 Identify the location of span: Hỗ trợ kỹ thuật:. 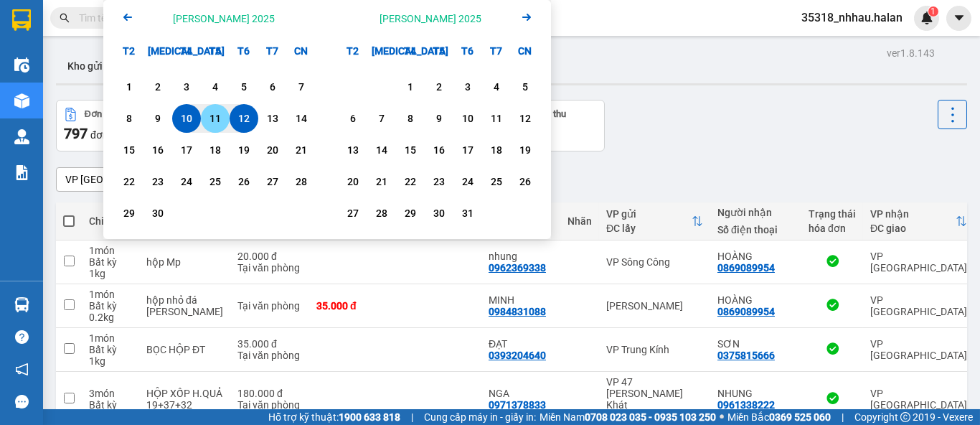
(334, 417).